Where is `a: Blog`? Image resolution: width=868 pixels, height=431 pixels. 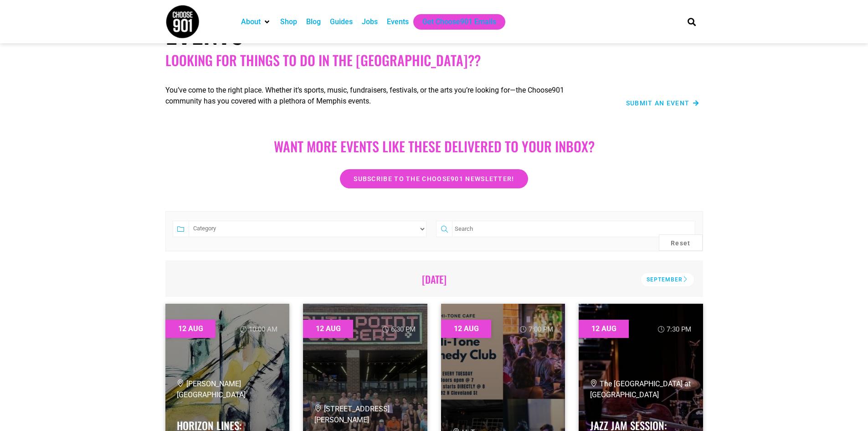
a: Blog is located at coordinates (313, 22).